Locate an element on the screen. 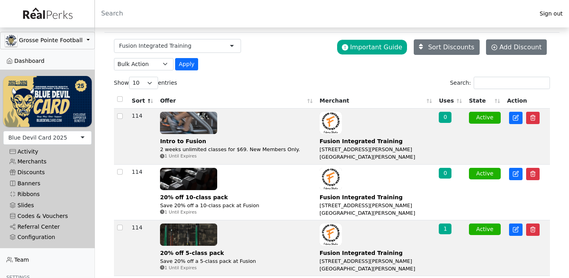  img: GAa1zriJJmkmu1qRtUwg8x1nQwzlKm3DoqW9UgYl.jpg is located at coordinates (11, 41).